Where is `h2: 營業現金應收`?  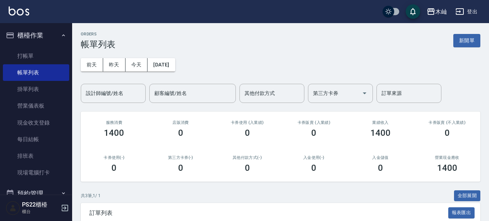
h2: 營業現金應收 is located at coordinates (447, 157).